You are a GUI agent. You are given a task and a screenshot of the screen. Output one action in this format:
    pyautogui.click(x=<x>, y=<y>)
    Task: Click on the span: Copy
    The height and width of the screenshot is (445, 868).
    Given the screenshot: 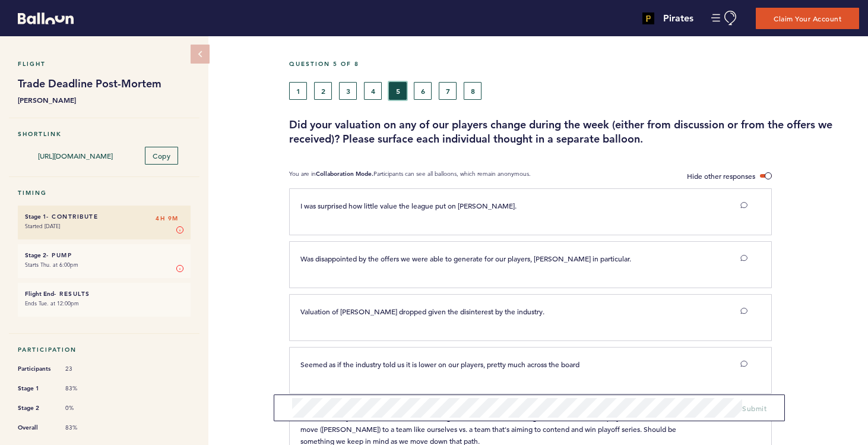 What is the action you would take?
    pyautogui.click(x=161, y=155)
    